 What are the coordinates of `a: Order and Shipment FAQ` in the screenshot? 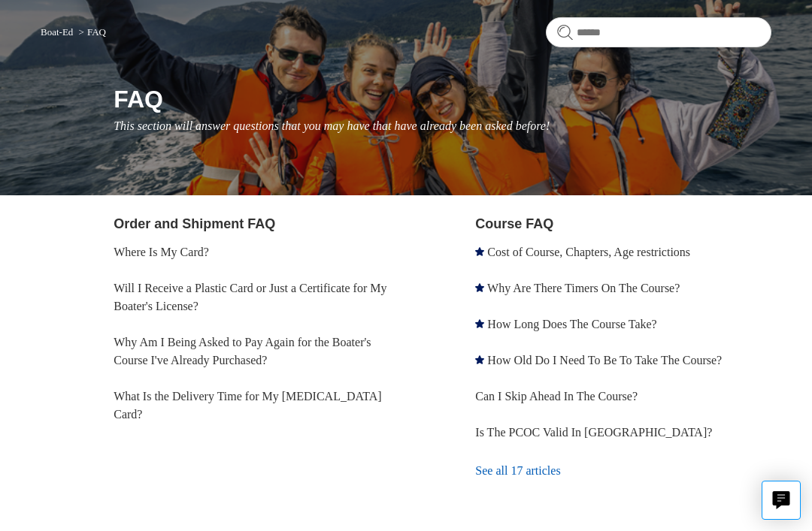 It's located at (194, 224).